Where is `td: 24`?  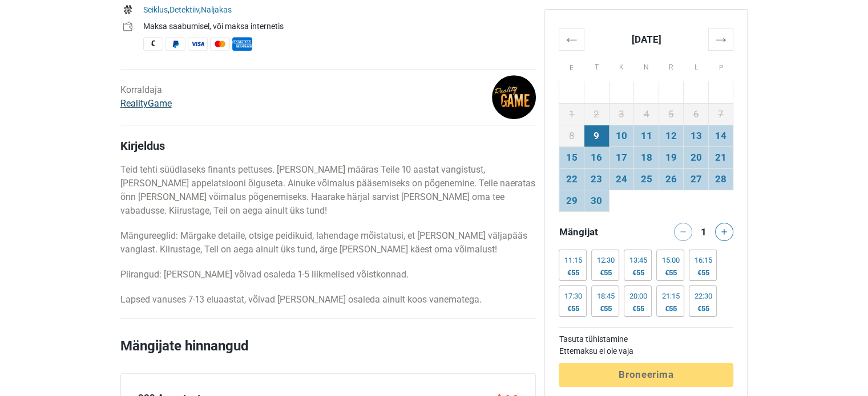 td: 24 is located at coordinates (622, 179).